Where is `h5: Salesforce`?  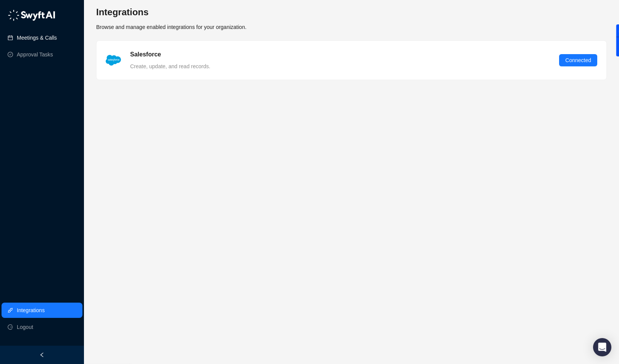
h5: Salesforce is located at coordinates (146, 54).